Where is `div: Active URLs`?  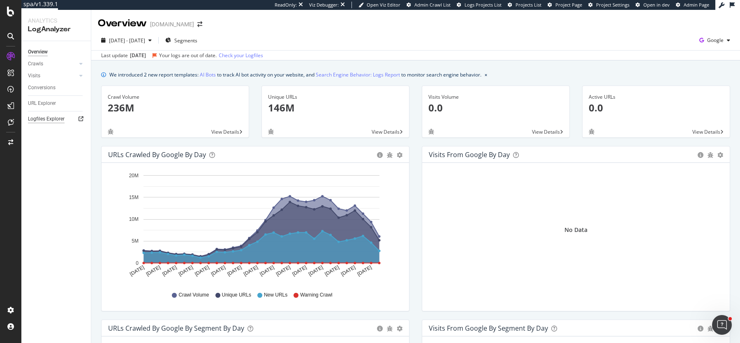 div: Active URLs is located at coordinates (656, 97).